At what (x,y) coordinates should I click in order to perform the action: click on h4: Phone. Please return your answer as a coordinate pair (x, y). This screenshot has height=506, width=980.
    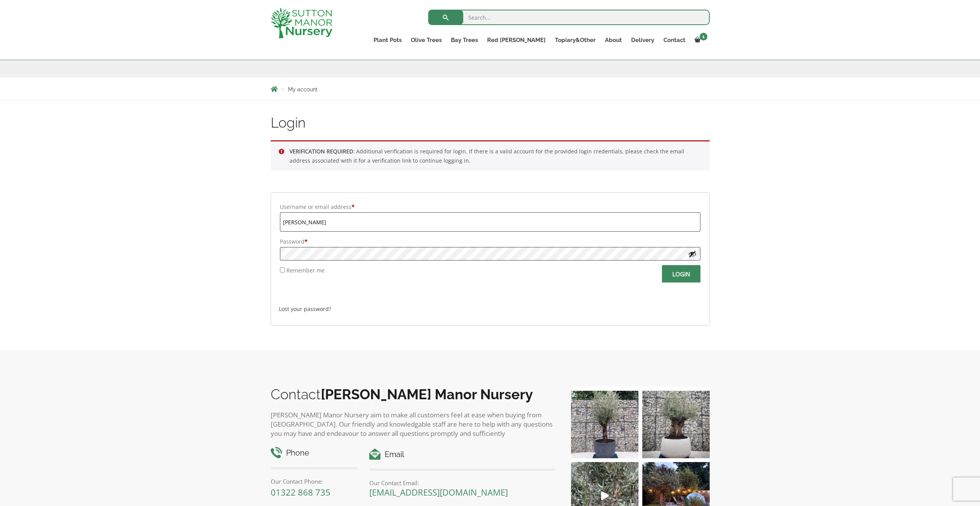
    Looking at the image, I should click on (314, 453).